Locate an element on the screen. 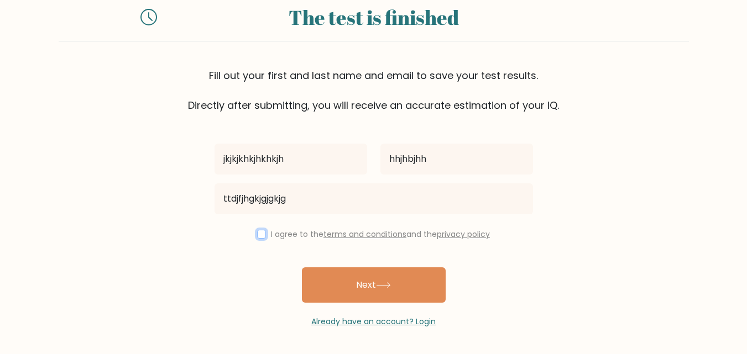 This screenshot has height=354, width=747. input: First name is located at coordinates (291, 159).